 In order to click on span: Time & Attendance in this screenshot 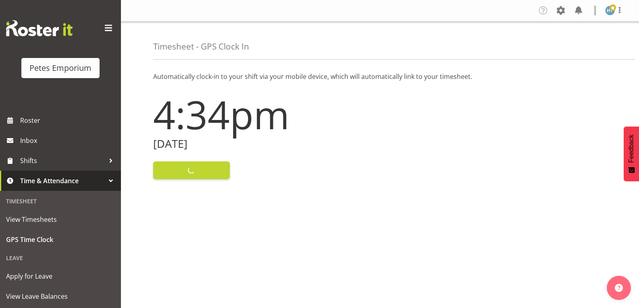, I will do `click(62, 181)`.